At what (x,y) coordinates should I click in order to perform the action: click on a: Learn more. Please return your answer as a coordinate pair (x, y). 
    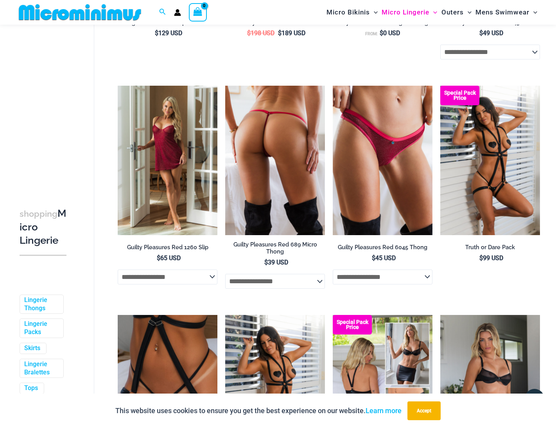
    Looking at the image, I should click on (384, 410).